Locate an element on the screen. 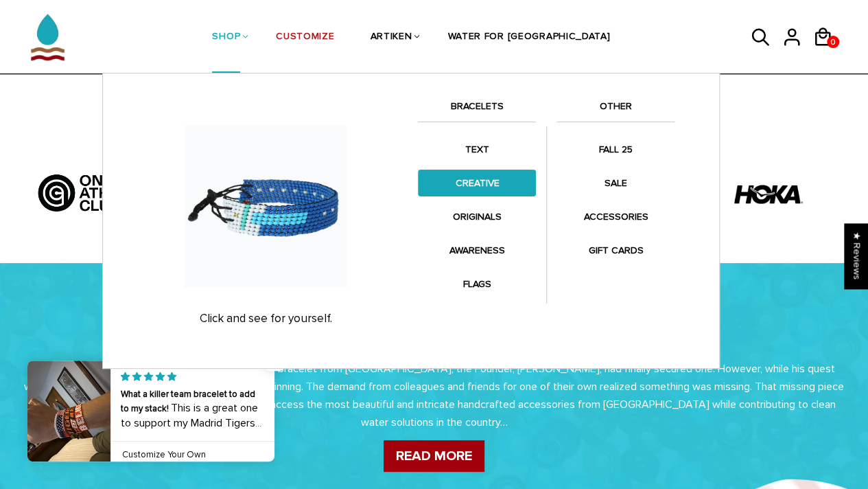  a: READ MORE is located at coordinates (434, 456).